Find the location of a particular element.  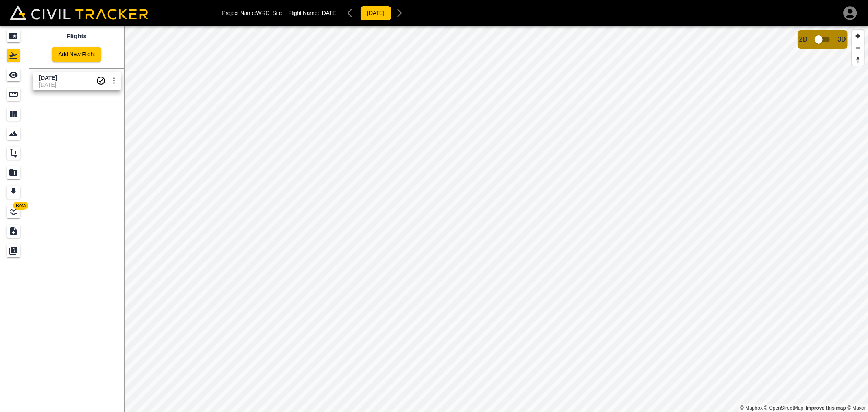

button: Zoom out is located at coordinates (858, 48).